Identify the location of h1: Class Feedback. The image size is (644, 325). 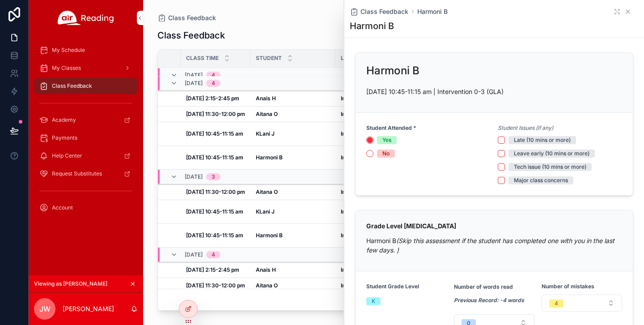
(191, 36).